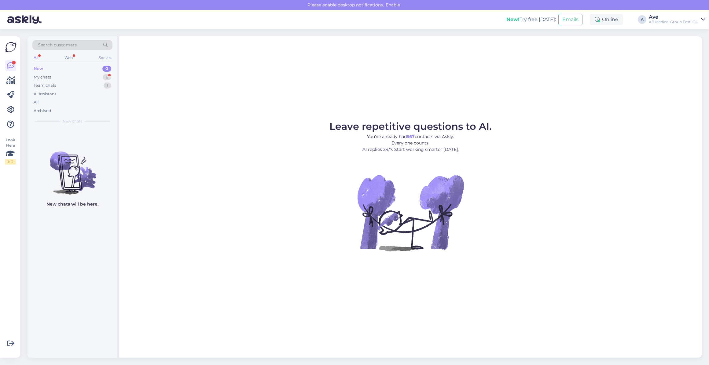  I want to click on p: You’ve already had contacts via Askly. Every one counts. AI replies 24/7. Start working smarter [..., so click(411, 143).